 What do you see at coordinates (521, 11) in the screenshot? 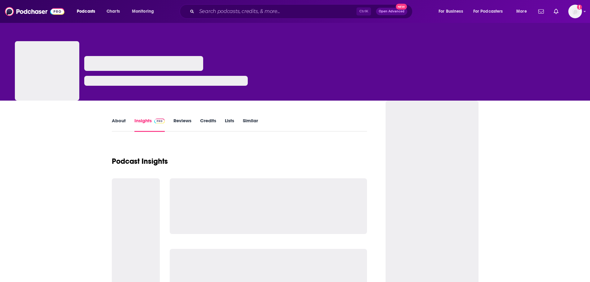
I see `span: More` at bounding box center [521, 11].